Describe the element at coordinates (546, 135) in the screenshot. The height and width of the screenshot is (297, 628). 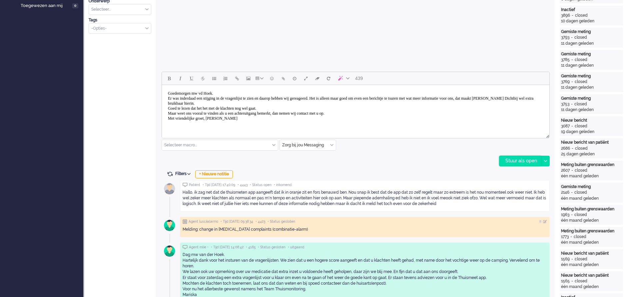
I see `div: Resize` at that location.